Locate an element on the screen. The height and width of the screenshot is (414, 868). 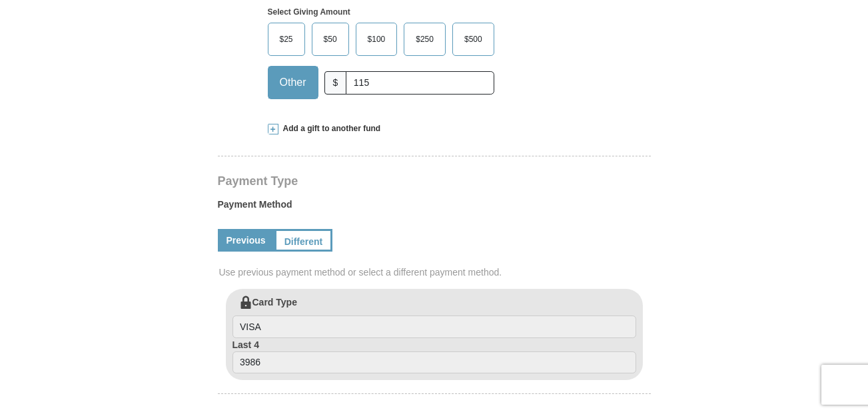
label: Card Type is located at coordinates (434, 317).